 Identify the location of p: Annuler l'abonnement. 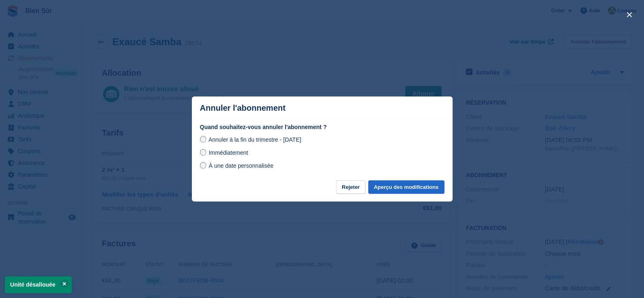
(243, 108).